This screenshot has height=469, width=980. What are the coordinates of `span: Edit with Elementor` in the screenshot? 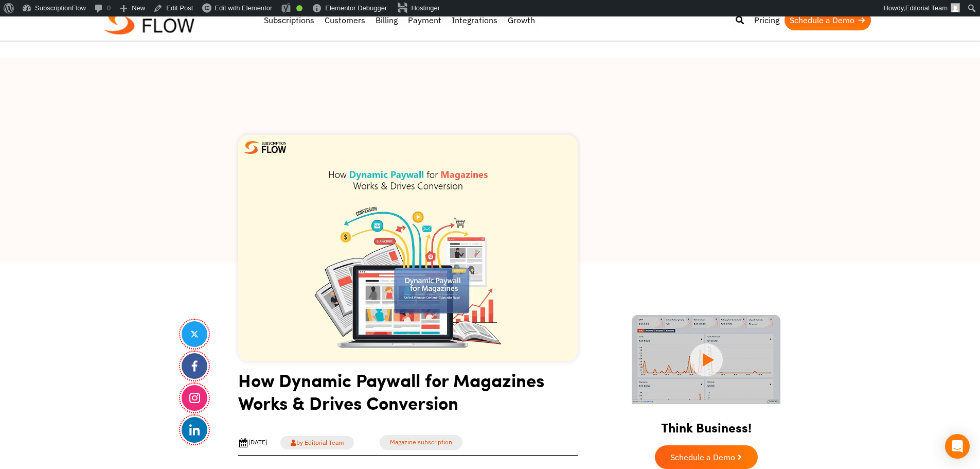 It's located at (244, 8).